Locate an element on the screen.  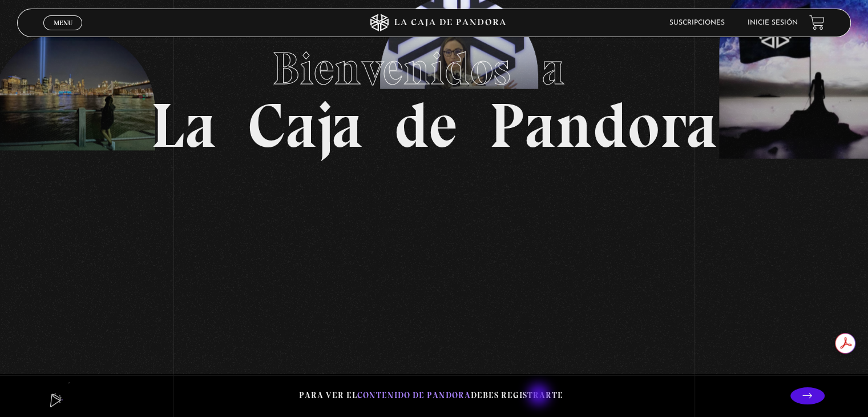
a: Inicie sesión is located at coordinates (773, 22).